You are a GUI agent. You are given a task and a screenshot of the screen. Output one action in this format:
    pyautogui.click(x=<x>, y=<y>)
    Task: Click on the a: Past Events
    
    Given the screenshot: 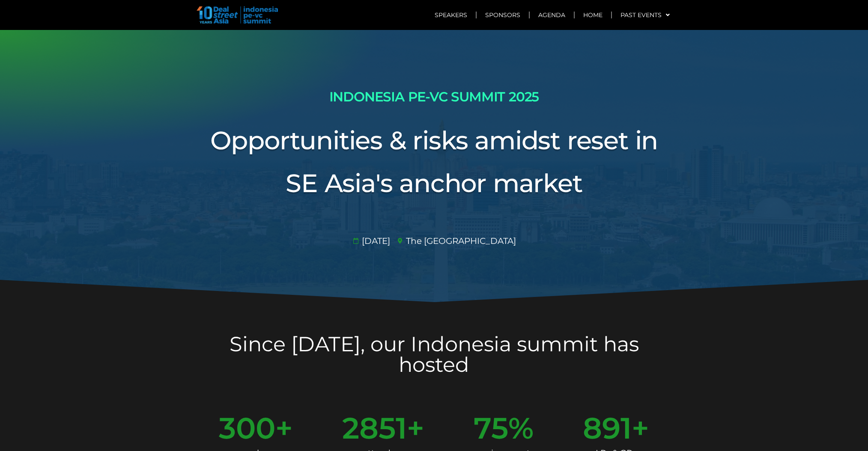 What is the action you would take?
    pyautogui.click(x=645, y=15)
    